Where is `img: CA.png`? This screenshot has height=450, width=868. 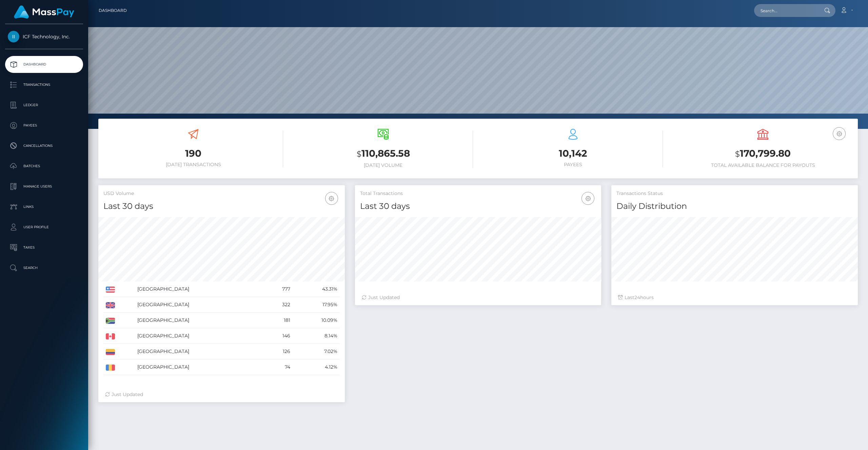 img: CA.png is located at coordinates (110, 336).